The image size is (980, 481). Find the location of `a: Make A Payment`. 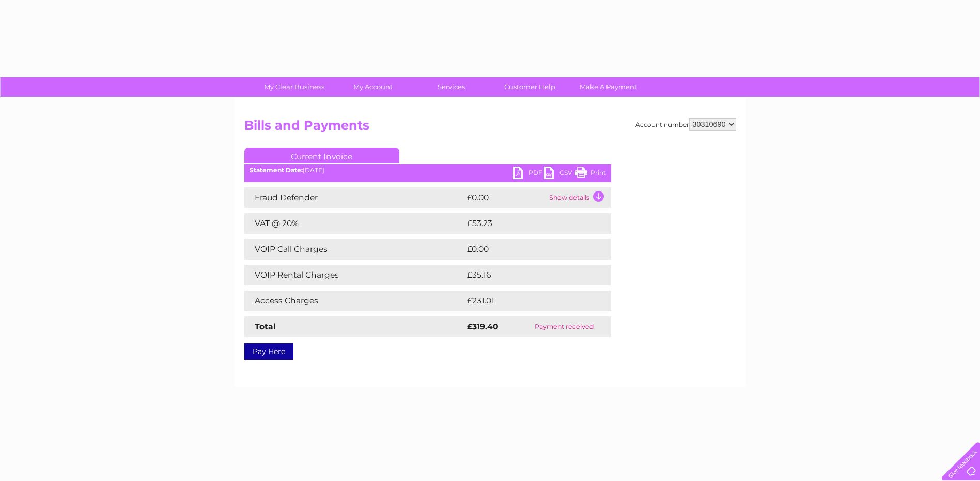

a: Make A Payment is located at coordinates (608, 87).